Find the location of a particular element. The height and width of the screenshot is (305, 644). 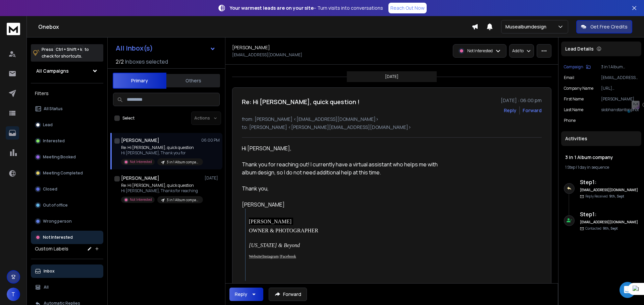

p: Meeting Booked is located at coordinates (59, 157).